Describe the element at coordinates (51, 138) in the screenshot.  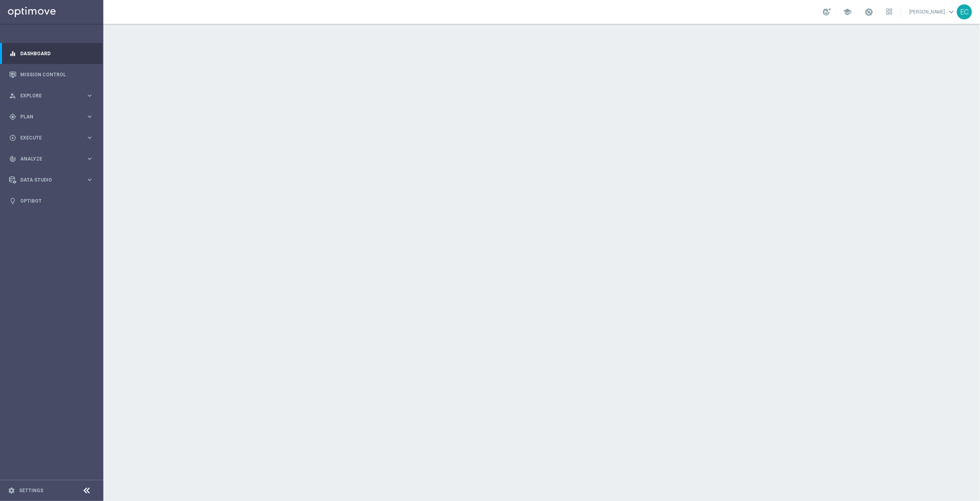
I see `button: play_circle_outline Execute keyboard_arrow_right` at that location.